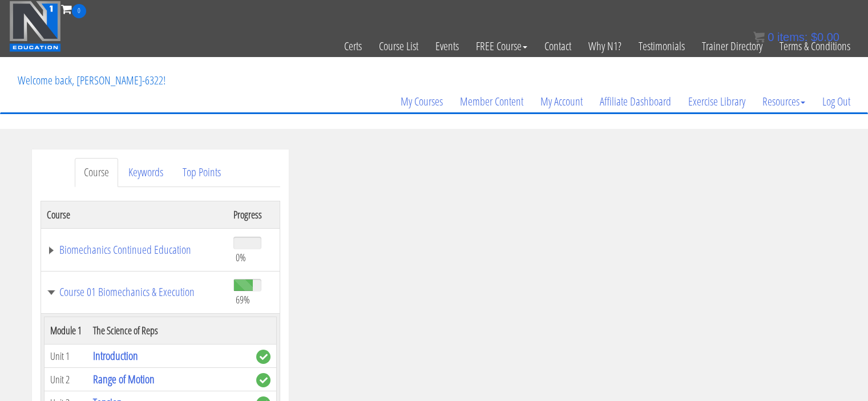 Image resolution: width=868 pixels, height=401 pixels. What do you see at coordinates (792, 37) in the screenshot?
I see `span: items:` at bounding box center [792, 37].